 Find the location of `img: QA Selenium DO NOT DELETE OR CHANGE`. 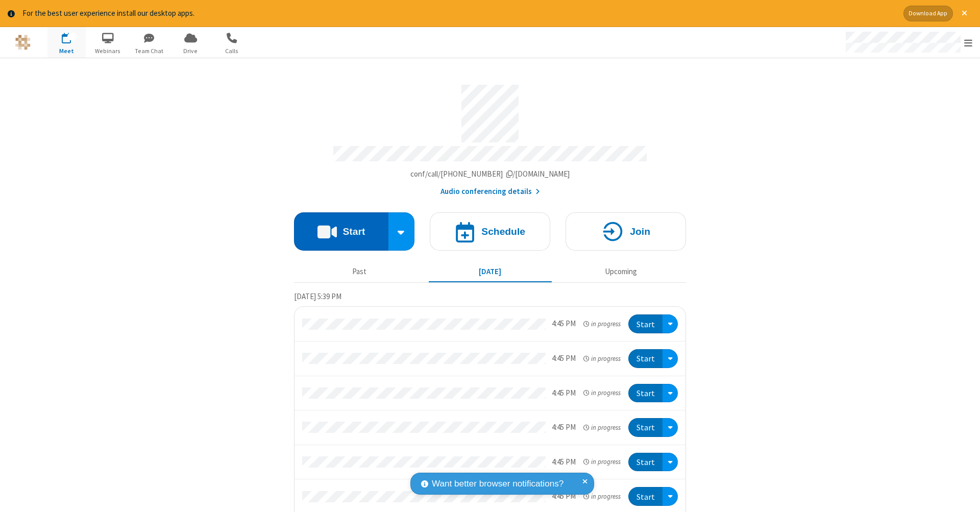

img: QA Selenium DO NOT DELETE OR CHANGE is located at coordinates (23, 42).